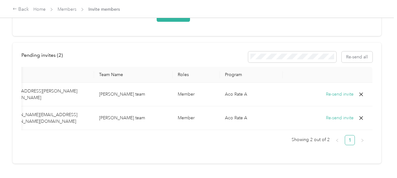 This screenshot has height=178, width=397. What do you see at coordinates (363, 140) in the screenshot?
I see `span: right` at bounding box center [363, 140].